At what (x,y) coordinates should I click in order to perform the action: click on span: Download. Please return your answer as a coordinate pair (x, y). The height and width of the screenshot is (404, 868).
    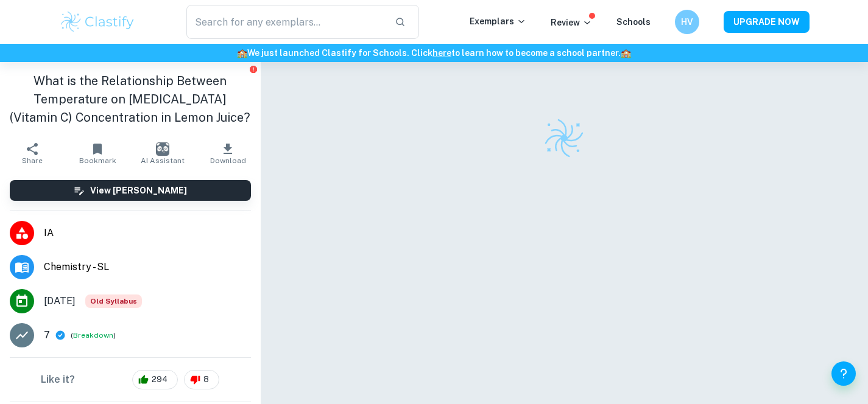
    Looking at the image, I should click on (228, 161).